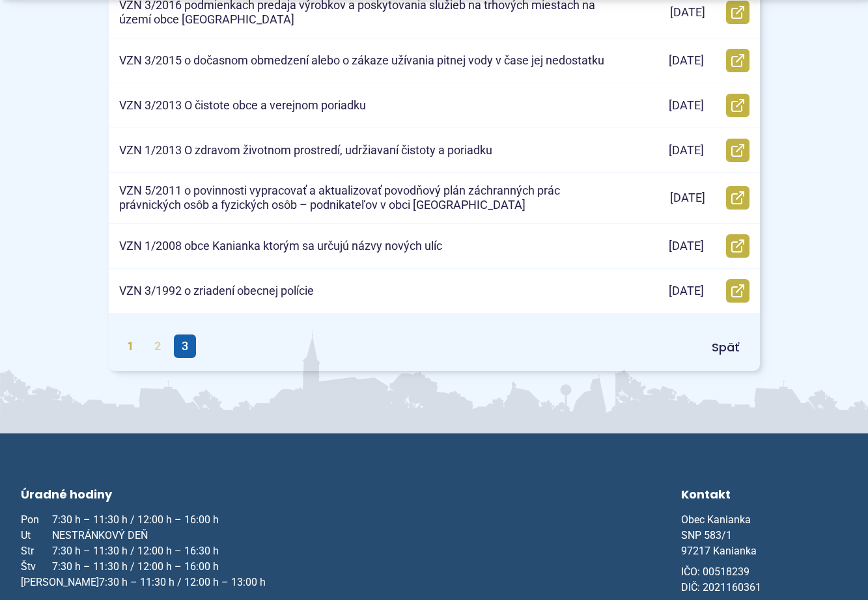 This screenshot has width=868, height=600. I want to click on p: VZN 5/2011 o povinnosti vypracovať a aktualizovať povodňový plán záchranných prác právnických osô..., so click(363, 198).